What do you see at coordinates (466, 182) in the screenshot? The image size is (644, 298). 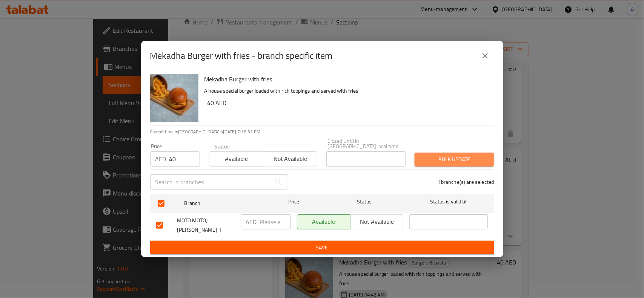 I see `p: 1 branche(s) are selected` at bounding box center [466, 182].